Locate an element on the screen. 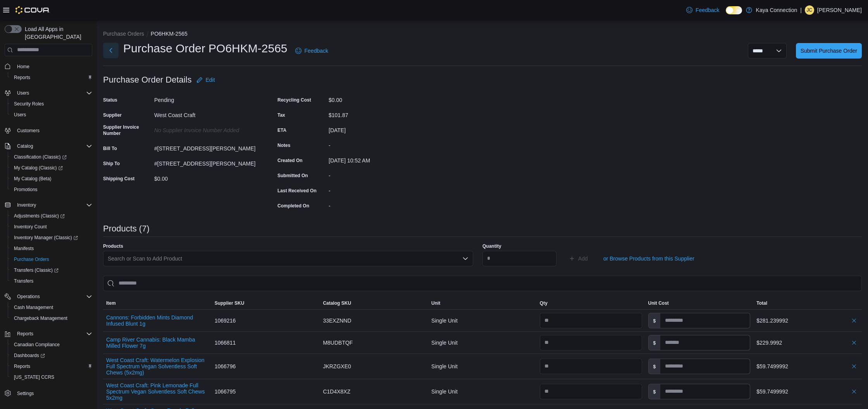  label: Submitted On is located at coordinates (292, 175).